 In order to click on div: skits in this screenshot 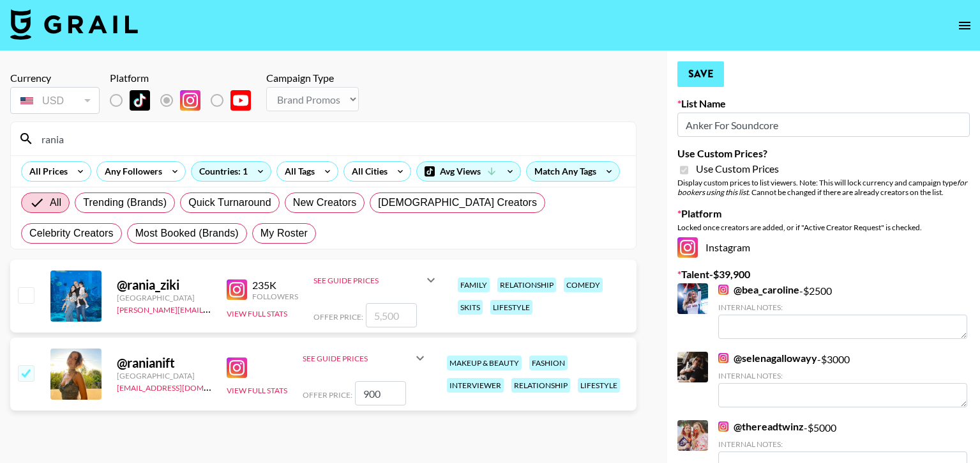, I will do `click(470, 307)`.